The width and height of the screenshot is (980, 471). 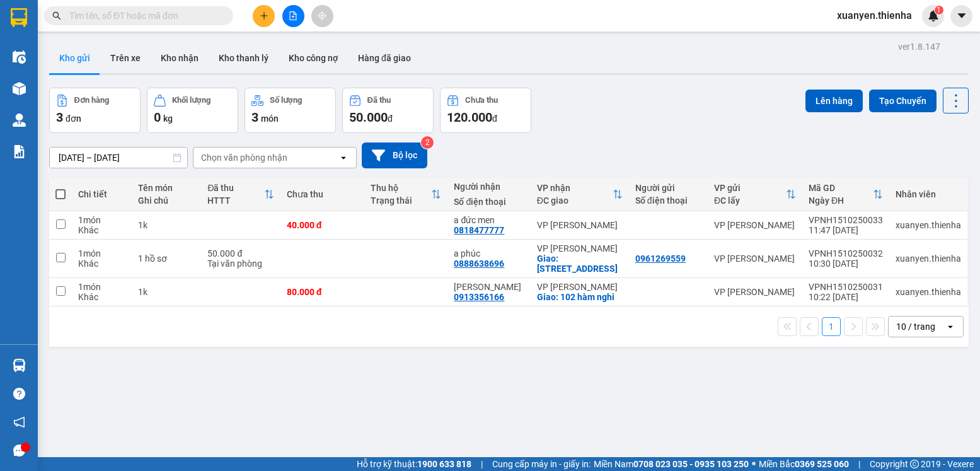 I want to click on div: a phúc, so click(x=488, y=254).